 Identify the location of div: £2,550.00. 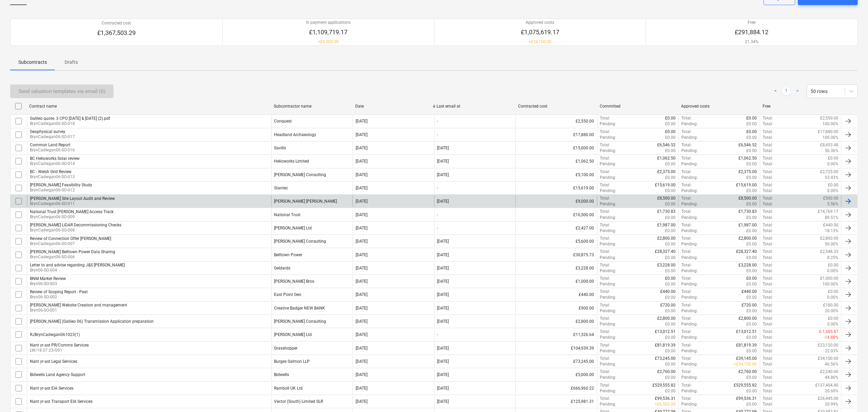
(556, 121).